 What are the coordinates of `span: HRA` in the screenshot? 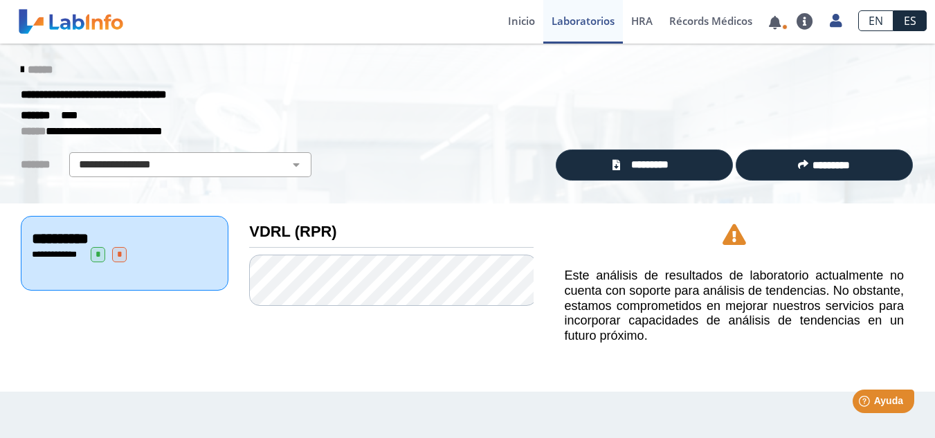 It's located at (641, 21).